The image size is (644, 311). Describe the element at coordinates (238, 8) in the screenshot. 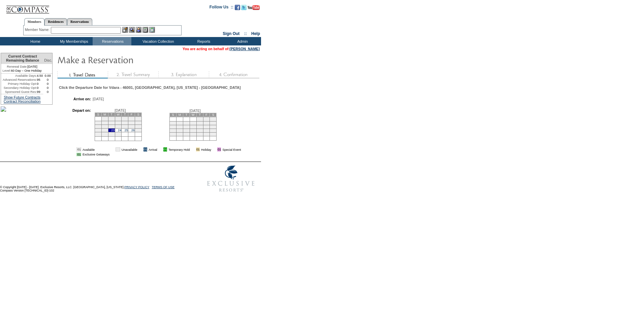

I see `a: Become our fan on Facebook` at that location.